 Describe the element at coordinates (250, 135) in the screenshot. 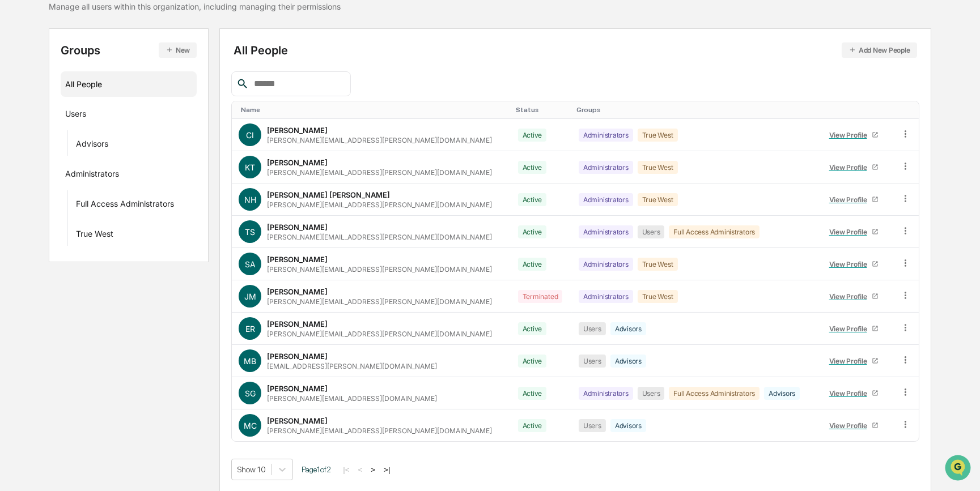

I see `span: CI` at that location.